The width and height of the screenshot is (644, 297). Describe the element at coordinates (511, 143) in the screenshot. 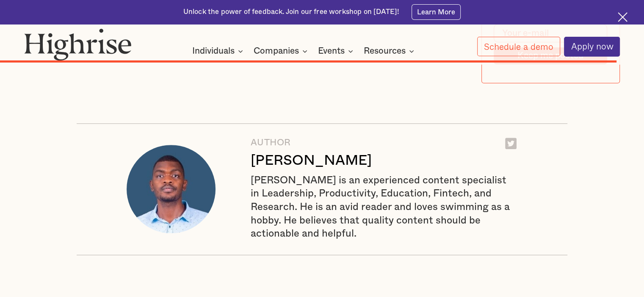

I see `img: Twitter logo` at that location.